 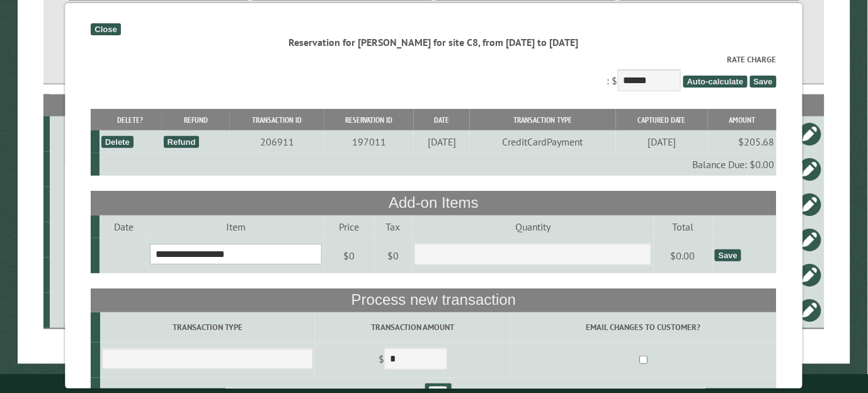 What do you see at coordinates (74, 276) in the screenshot?
I see `div: 6` at bounding box center [74, 276].